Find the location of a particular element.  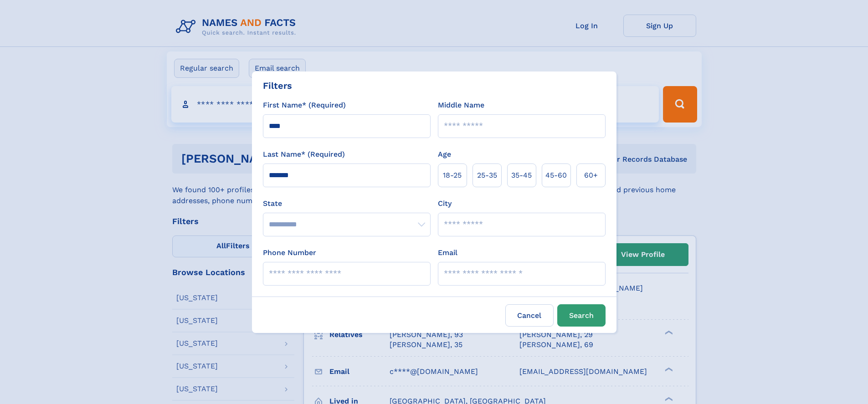

span: 60+ is located at coordinates (591, 175).